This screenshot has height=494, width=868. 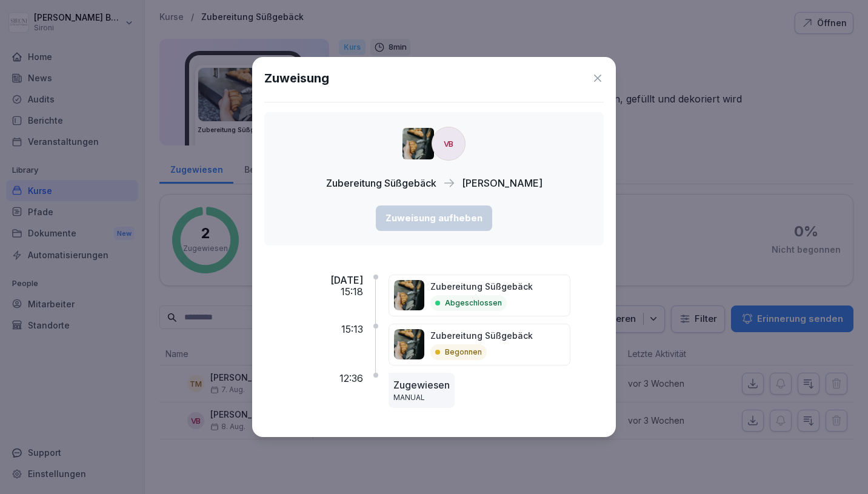 I want to click on p: MANUAL, so click(x=421, y=398).